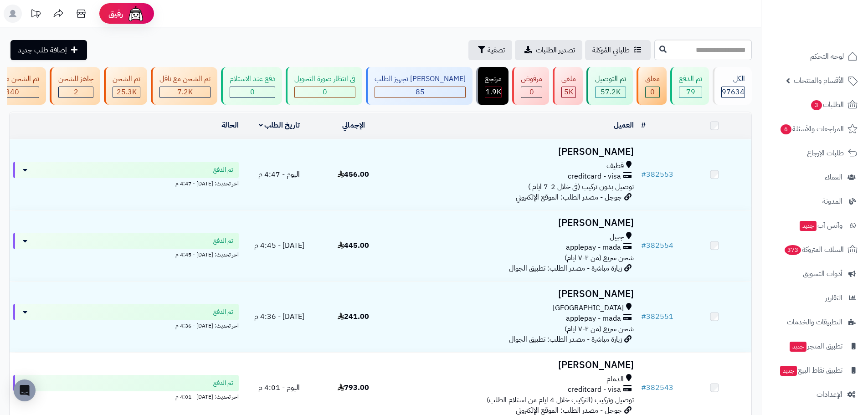  What do you see at coordinates (815, 322) in the screenshot?
I see `span: التطبيقات والخدمات` at bounding box center [815, 322].